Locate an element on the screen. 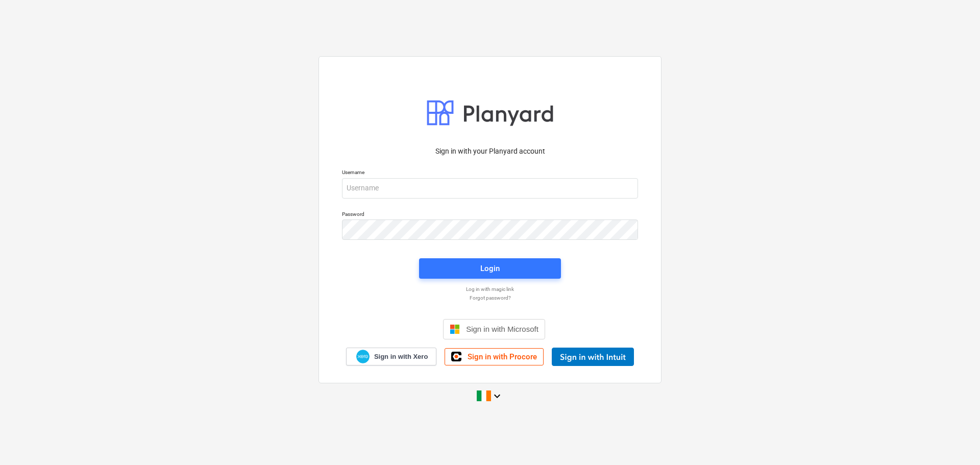 This screenshot has height=465, width=980. a: Sign in with Procore is located at coordinates (494, 357).